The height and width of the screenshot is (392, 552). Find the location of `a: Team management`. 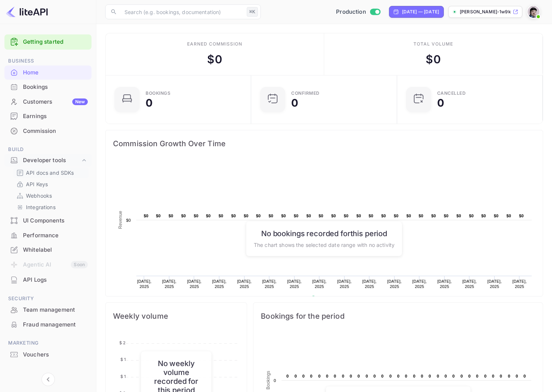

a: Team management is located at coordinates (48, 310).